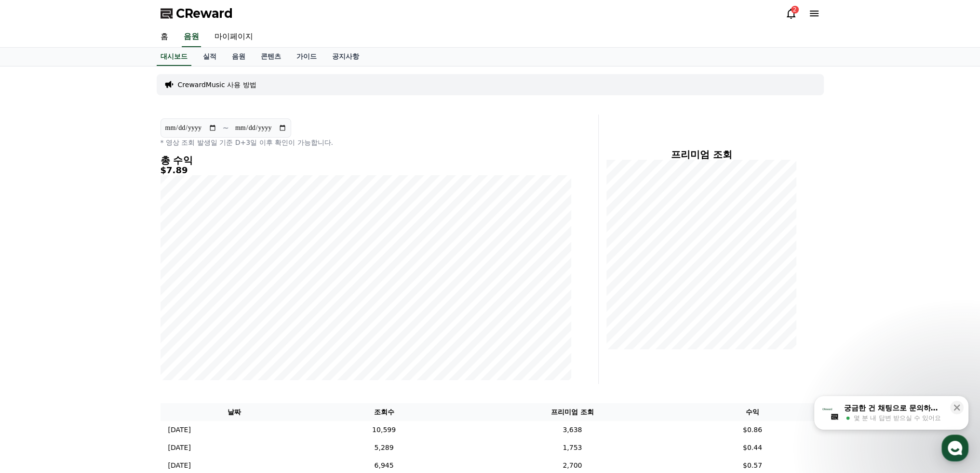 The image size is (980, 473). What do you see at coordinates (197, 13) in the screenshot?
I see `a: CReward` at bounding box center [197, 13].